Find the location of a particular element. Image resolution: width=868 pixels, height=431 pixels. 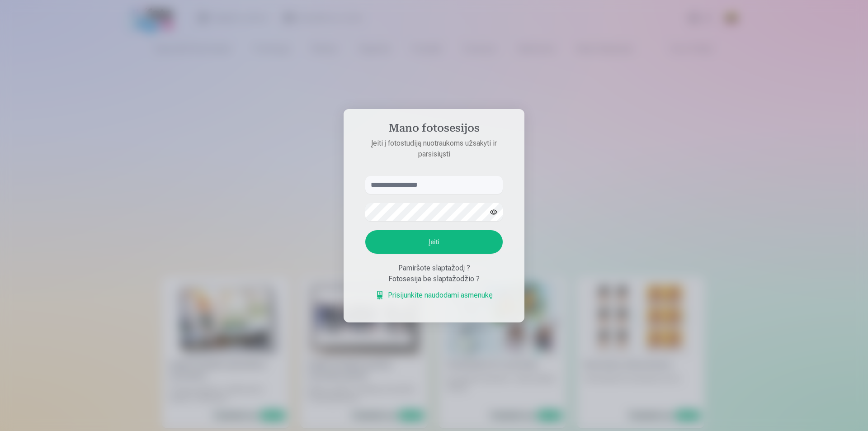

button: Įeiti is located at coordinates (434, 242).